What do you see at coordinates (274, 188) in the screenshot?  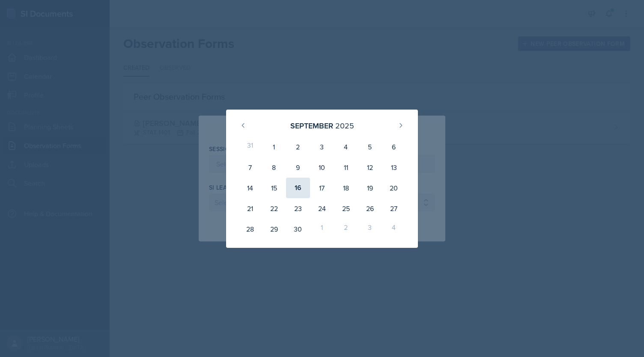 I see `div: 15` at bounding box center [274, 188].